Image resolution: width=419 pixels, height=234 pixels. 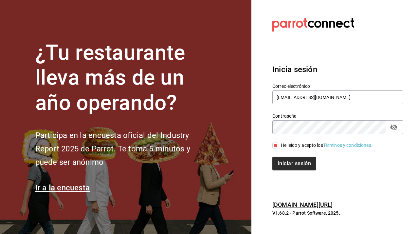 What do you see at coordinates (338, 69) in the screenshot?
I see `h3: Inicia sesión` at bounding box center [338, 69].